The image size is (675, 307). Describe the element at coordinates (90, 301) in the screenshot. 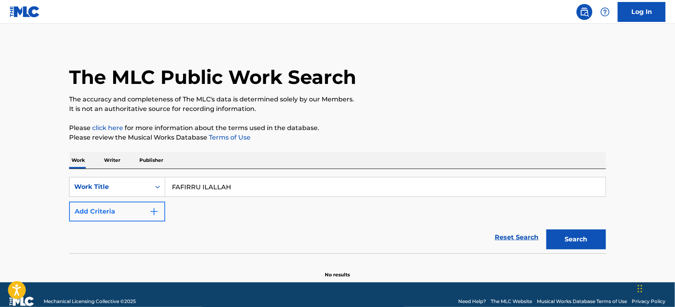

I see `span: Mechanical Licensing Collective © 2025` at that location.